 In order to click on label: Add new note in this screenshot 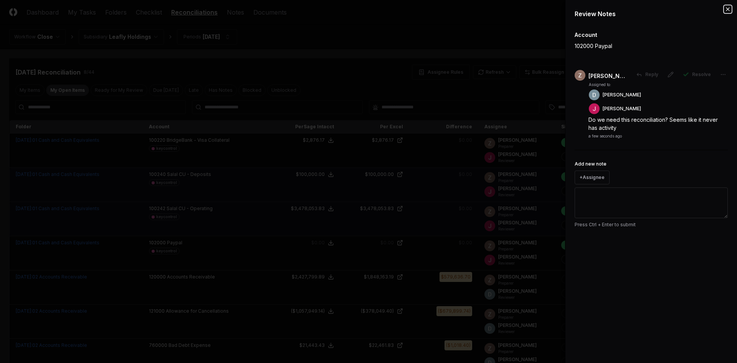, I will do `click(591, 164)`.